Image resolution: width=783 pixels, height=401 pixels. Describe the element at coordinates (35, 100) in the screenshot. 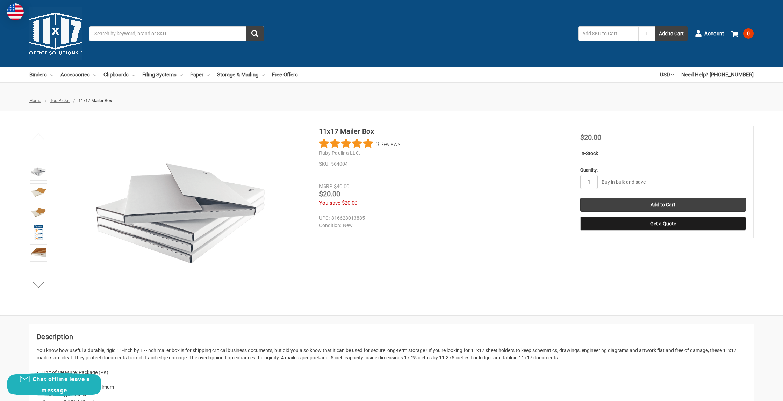

I see `a: Home` at that location.